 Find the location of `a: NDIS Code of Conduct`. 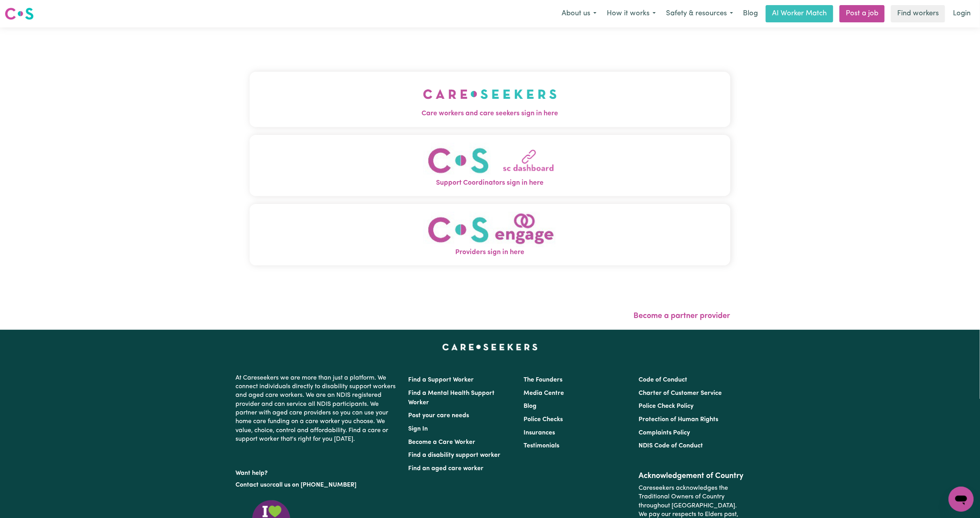

a: NDIS Code of Conduct is located at coordinates (671, 446).